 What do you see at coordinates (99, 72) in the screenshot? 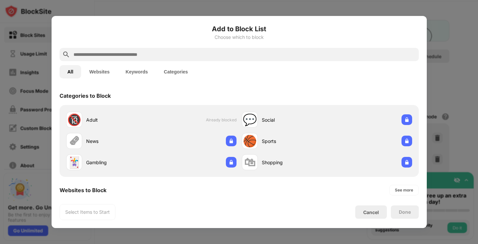
I see `button: Websites` at bounding box center [99, 72].